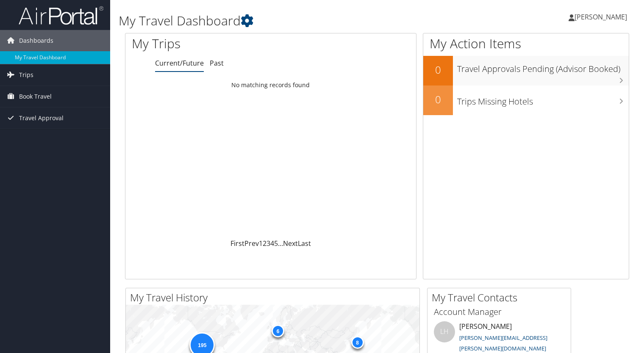 Image resolution: width=644 pixels, height=353 pixels. What do you see at coordinates (252, 243) in the screenshot?
I see `a: Prev` at bounding box center [252, 243].